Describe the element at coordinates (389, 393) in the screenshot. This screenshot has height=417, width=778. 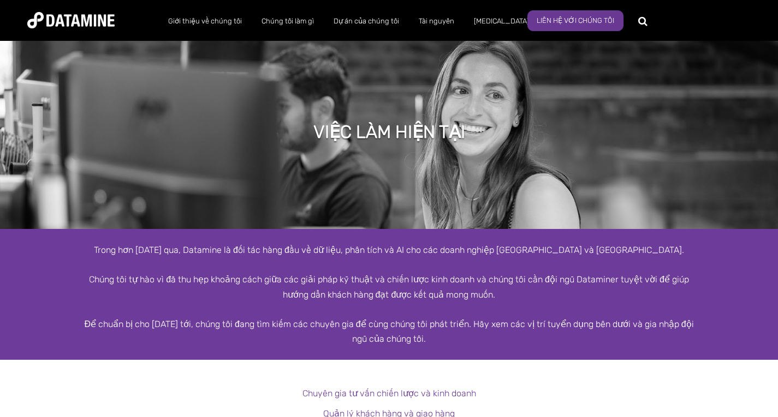
I see `font: Chuyên gia tư vấn chiến lược và kinh doanh` at that location.